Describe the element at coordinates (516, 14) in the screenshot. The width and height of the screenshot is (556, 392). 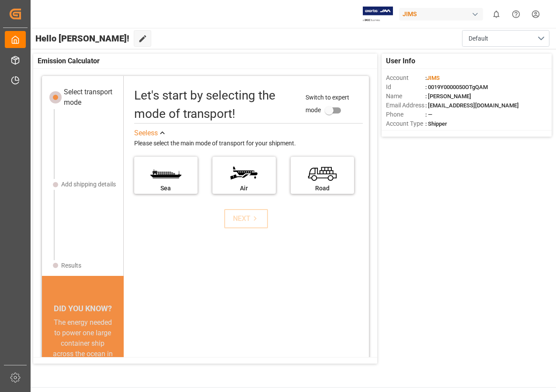
I see `button: Help Center` at that location.